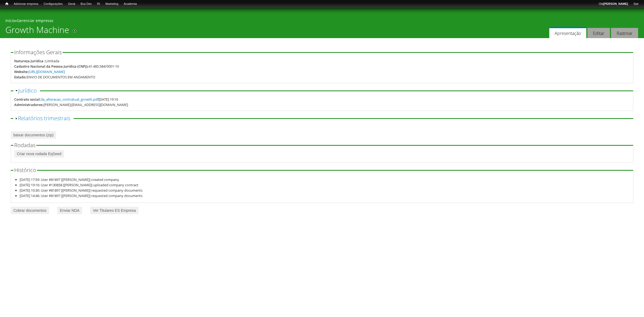 Image resolution: width=644 pixels, height=317 pixels. Describe the element at coordinates (71, 4) in the screenshot. I see `a: Geral` at that location.